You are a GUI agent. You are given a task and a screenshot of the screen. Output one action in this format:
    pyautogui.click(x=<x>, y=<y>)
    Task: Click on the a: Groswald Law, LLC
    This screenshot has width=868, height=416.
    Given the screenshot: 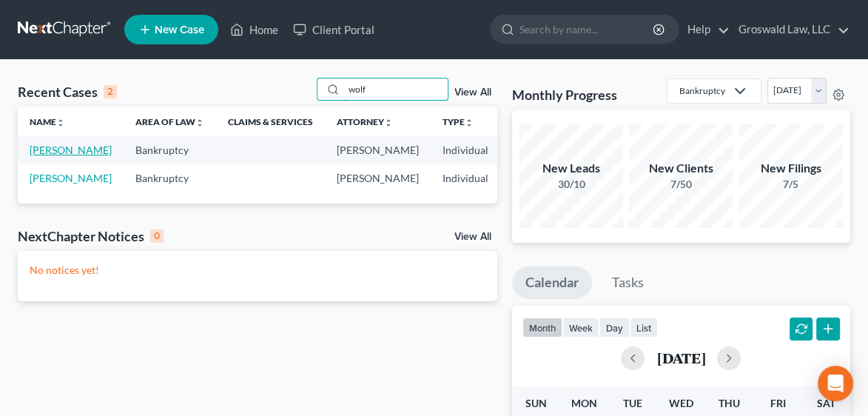 What is the action you would take?
    pyautogui.click(x=791, y=30)
    